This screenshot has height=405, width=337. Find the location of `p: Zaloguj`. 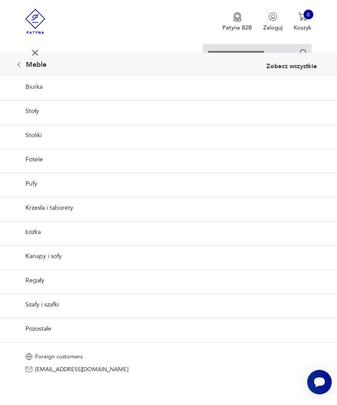

p: Zaloguj is located at coordinates (273, 28).